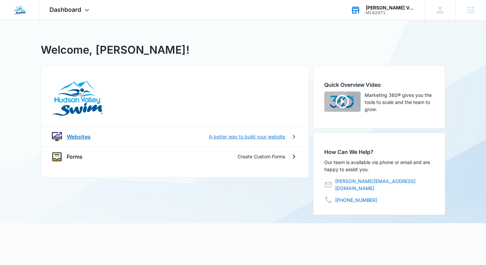  Describe the element at coordinates (75, 156) in the screenshot. I see `p: Forms` at that location.